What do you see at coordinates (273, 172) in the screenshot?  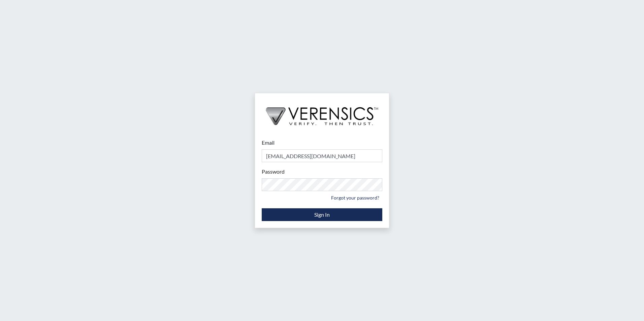 I see `label: Password` at bounding box center [273, 172].